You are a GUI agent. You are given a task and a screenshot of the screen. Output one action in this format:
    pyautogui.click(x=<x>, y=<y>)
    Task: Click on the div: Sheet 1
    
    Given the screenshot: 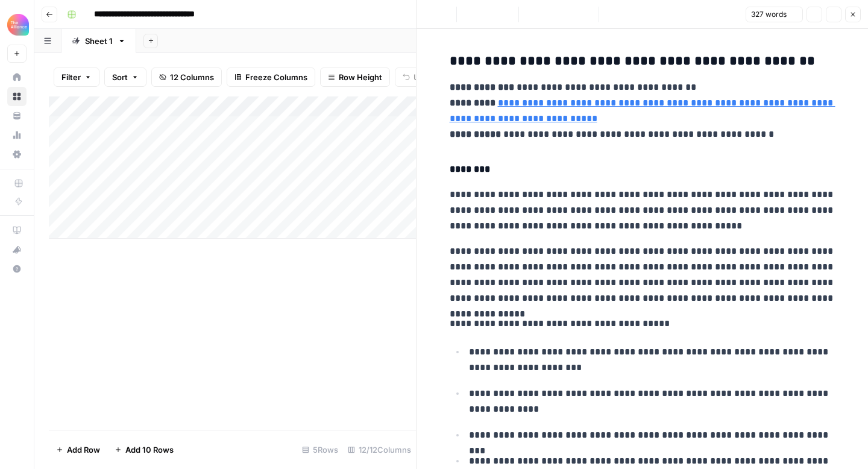 What is the action you would take?
    pyautogui.click(x=99, y=41)
    